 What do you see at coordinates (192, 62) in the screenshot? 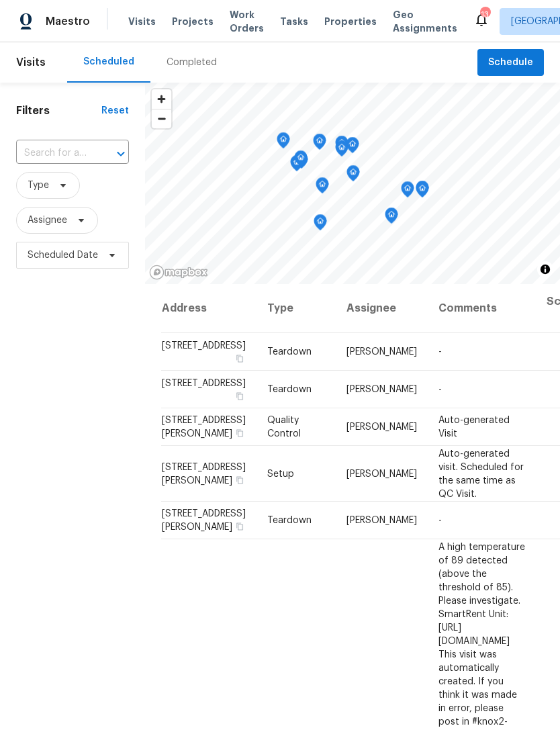
I see `div: Completed` at bounding box center [192, 62].